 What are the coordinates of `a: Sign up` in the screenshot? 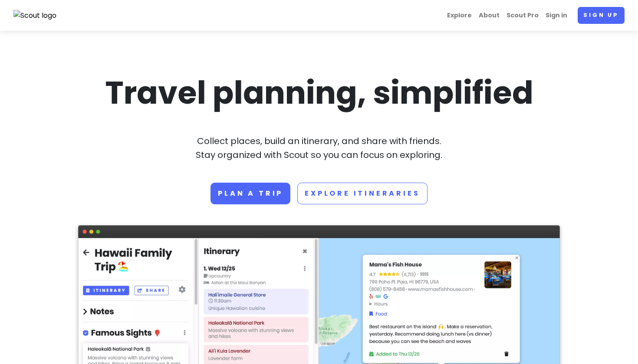 It's located at (601, 15).